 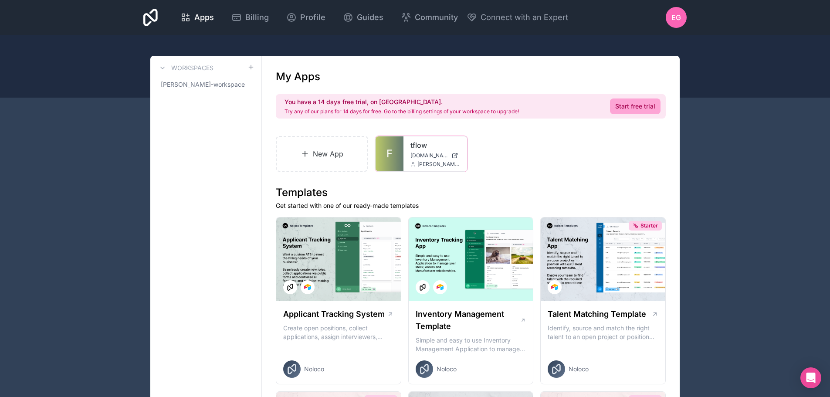 What do you see at coordinates (334, 314) in the screenshot?
I see `h1: Applicant Tracking System` at bounding box center [334, 314].